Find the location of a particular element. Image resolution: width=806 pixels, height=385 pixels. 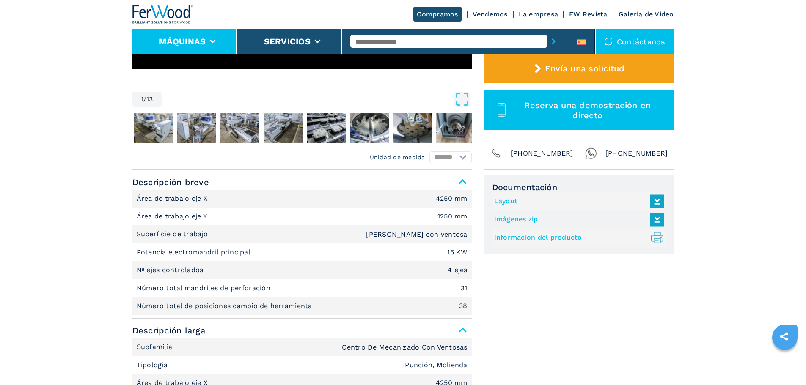

nav: Thumbnail Navigation is located at coordinates (302, 128).